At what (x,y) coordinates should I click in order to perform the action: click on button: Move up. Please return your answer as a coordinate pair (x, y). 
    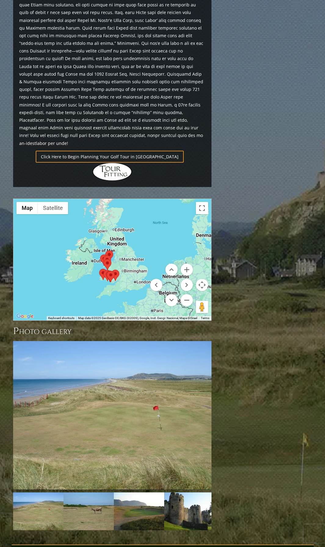
    Looking at the image, I should click on (172, 270).